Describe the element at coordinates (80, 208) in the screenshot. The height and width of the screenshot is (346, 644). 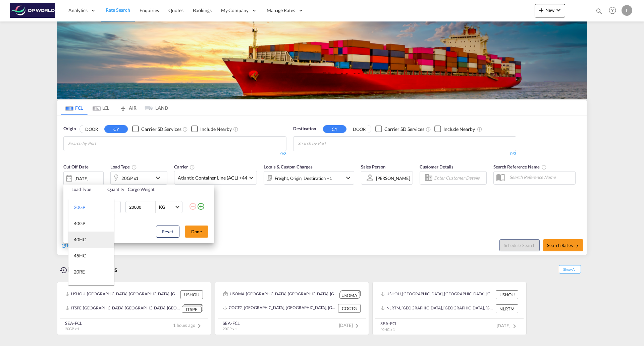
I see `div: 20GP` at that location.